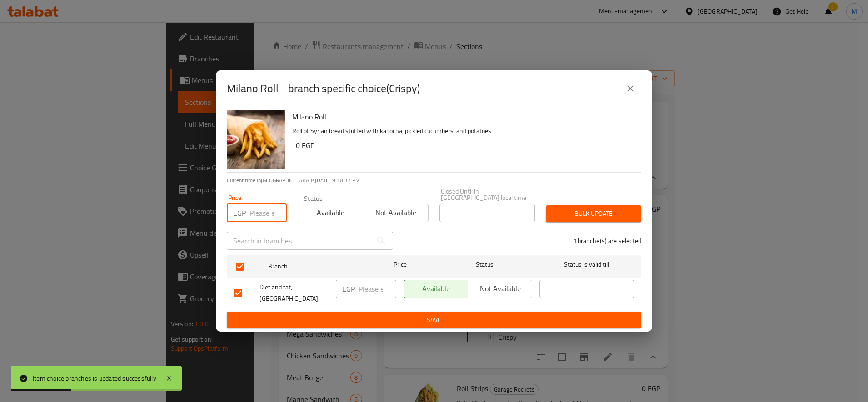  I want to click on span: Save, so click(434, 320).